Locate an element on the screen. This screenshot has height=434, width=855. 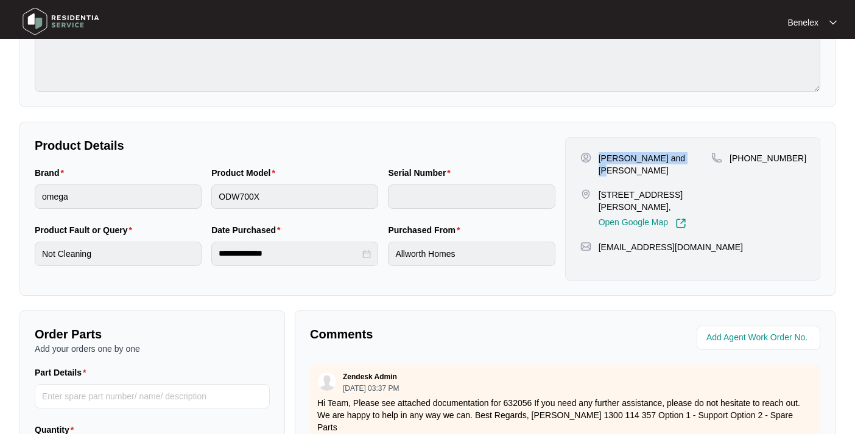
label: Product Model is located at coordinates (246, 173).